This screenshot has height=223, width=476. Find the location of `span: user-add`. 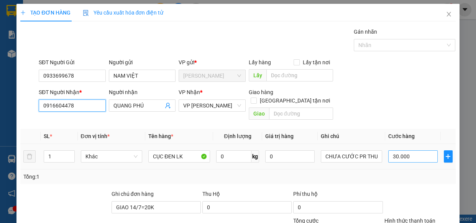

span: user-add is located at coordinates (168, 106).